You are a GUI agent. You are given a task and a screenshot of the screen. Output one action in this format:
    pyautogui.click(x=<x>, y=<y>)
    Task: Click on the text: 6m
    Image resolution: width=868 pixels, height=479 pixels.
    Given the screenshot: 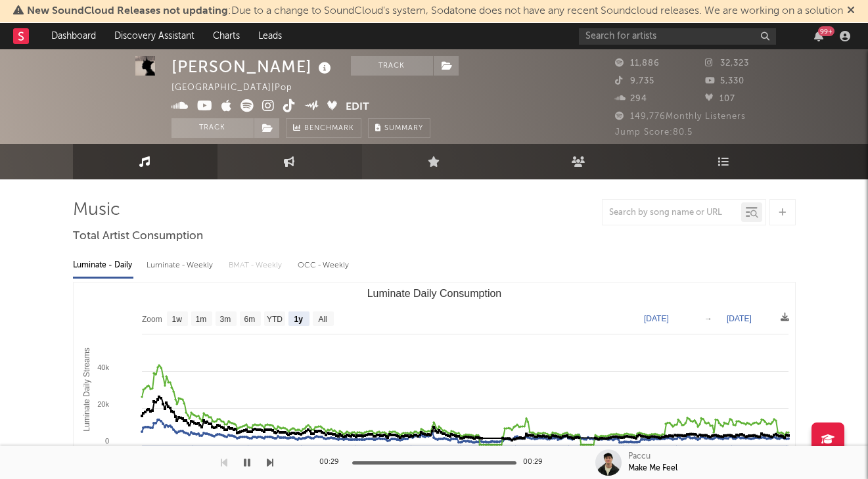 What is the action you would take?
    pyautogui.click(x=249, y=319)
    